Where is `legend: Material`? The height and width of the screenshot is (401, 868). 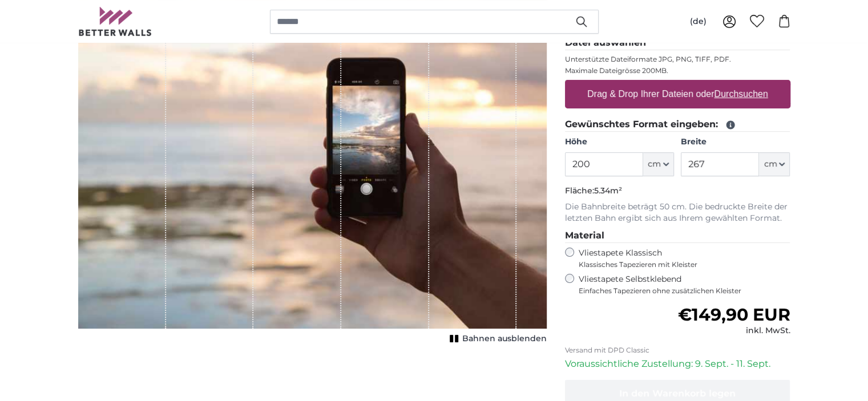
legend: Material is located at coordinates (677, 236).